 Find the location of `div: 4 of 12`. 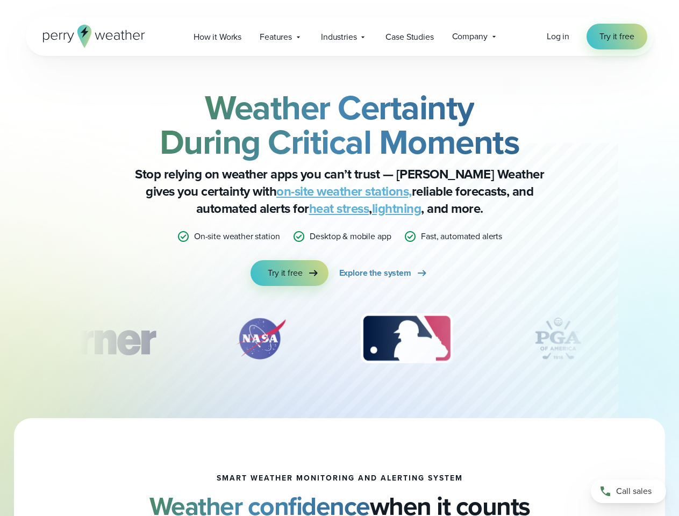

div: 4 of 12 is located at coordinates (558, 339).